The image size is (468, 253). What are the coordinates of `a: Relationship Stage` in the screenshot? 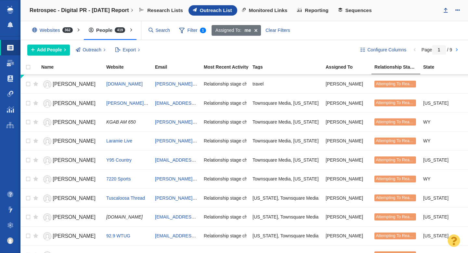 It's located at (399, 67).